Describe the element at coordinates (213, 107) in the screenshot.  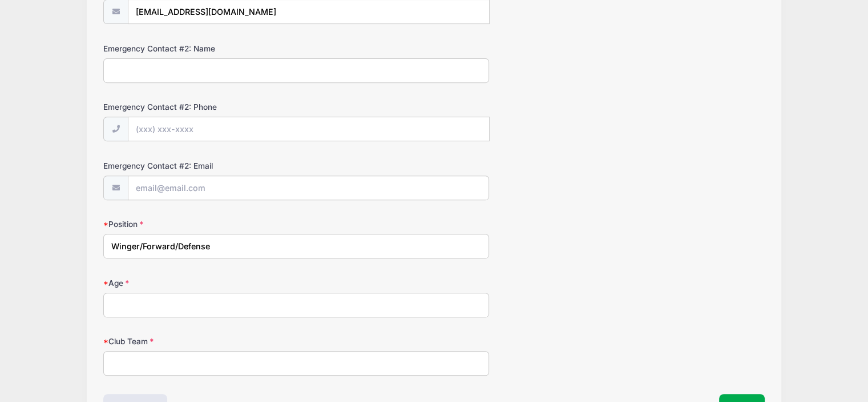
I see `label: Emergency Contact #2: Phone` at that location.